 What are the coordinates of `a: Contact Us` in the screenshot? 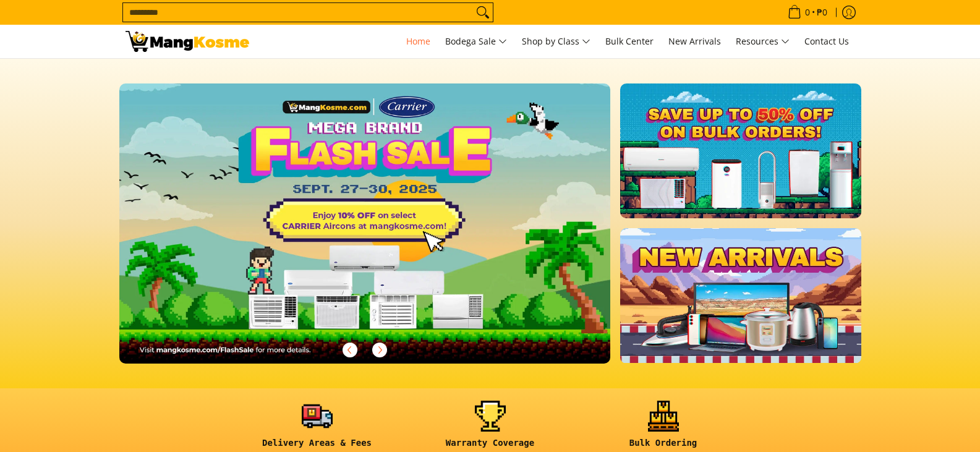 It's located at (826, 41).